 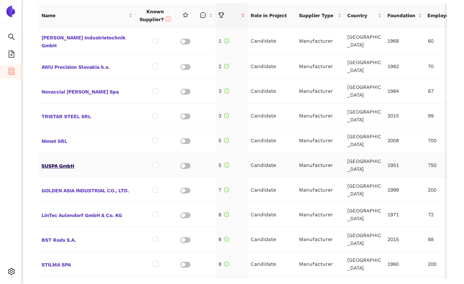 What do you see at coordinates (224, 190) in the screenshot?
I see `span: 7` at bounding box center [224, 190].